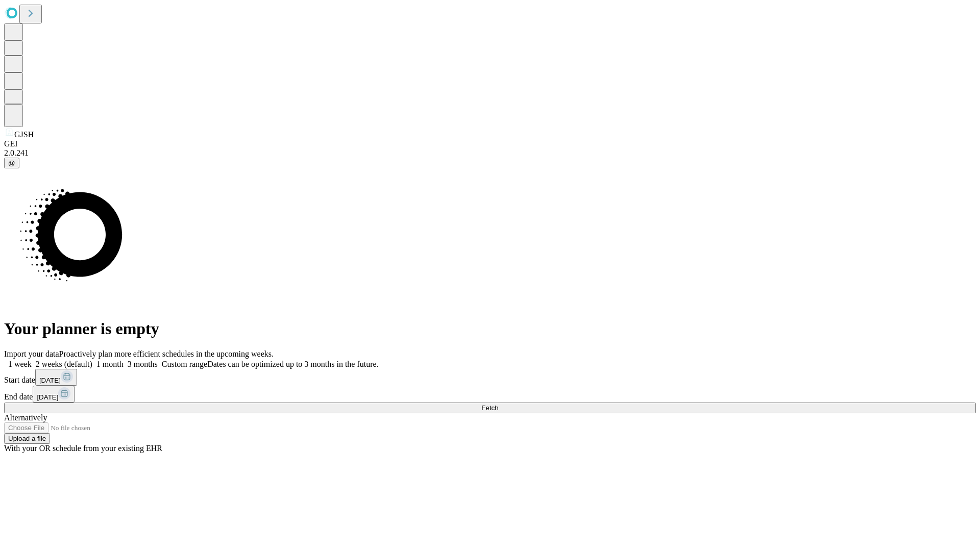  What do you see at coordinates (490, 153) in the screenshot?
I see `div: 2.0.241` at bounding box center [490, 153].